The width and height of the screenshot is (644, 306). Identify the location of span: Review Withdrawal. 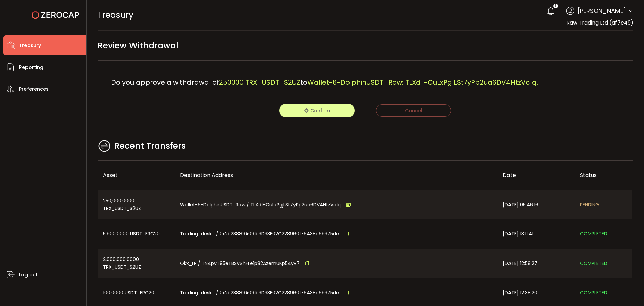
(138, 45).